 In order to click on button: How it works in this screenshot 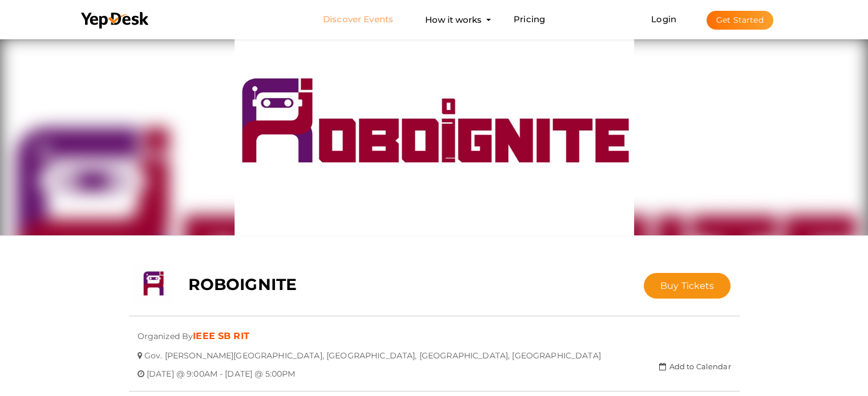, I will do `click(454, 20)`.